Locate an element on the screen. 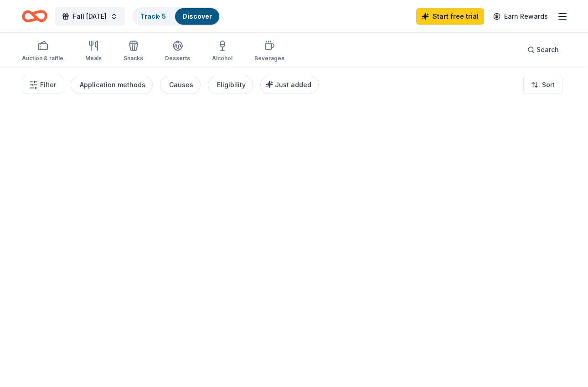 The image size is (588, 387). button: Just added is located at coordinates (289, 85).